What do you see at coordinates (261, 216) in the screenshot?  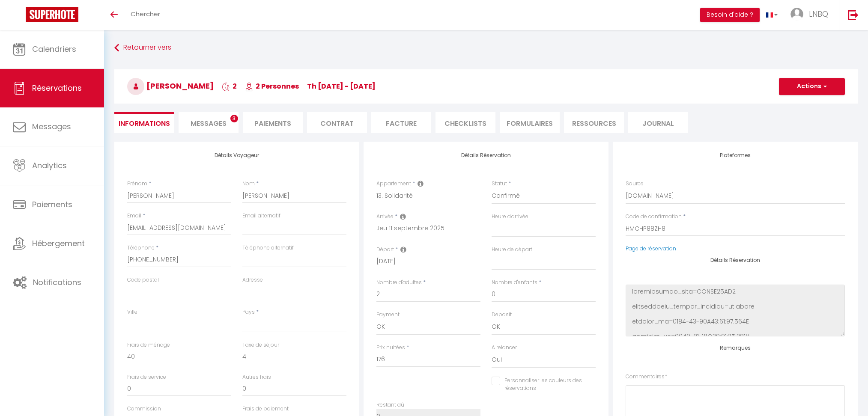 I see `label: Email alternatif` at bounding box center [261, 216].